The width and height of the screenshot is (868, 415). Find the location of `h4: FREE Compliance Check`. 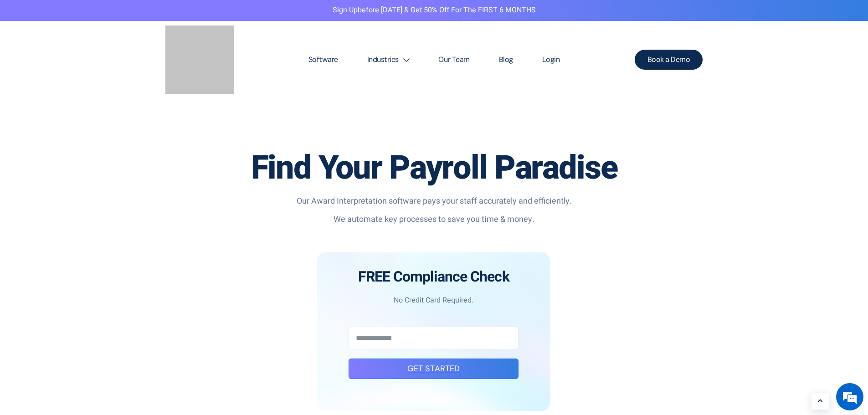

h4: FREE Compliance Check is located at coordinates (433, 277).